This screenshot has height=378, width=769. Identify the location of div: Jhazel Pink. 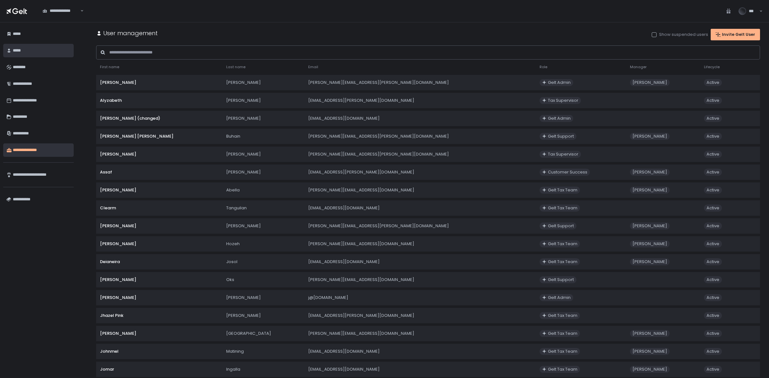
(159, 316).